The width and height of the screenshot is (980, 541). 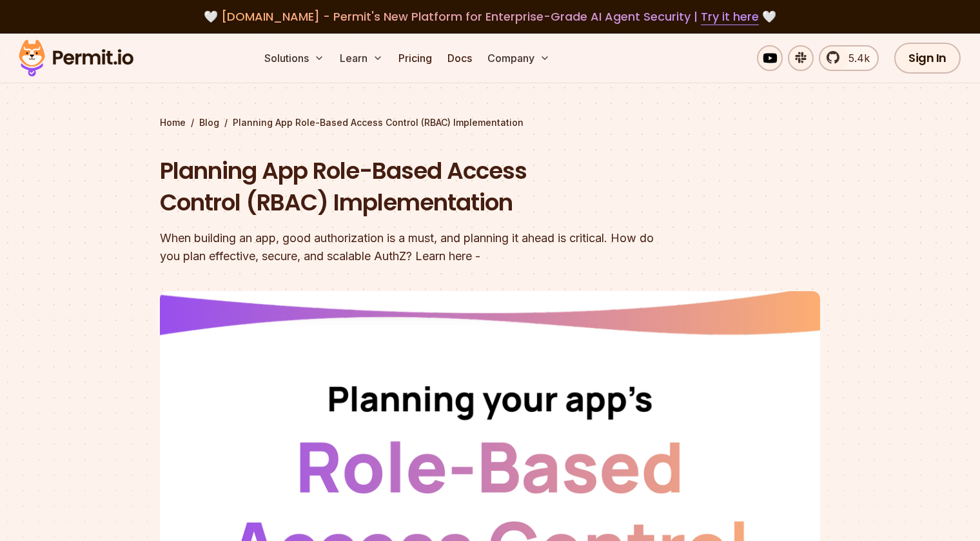 What do you see at coordinates (855, 58) in the screenshot?
I see `span: 5.4k` at bounding box center [855, 58].